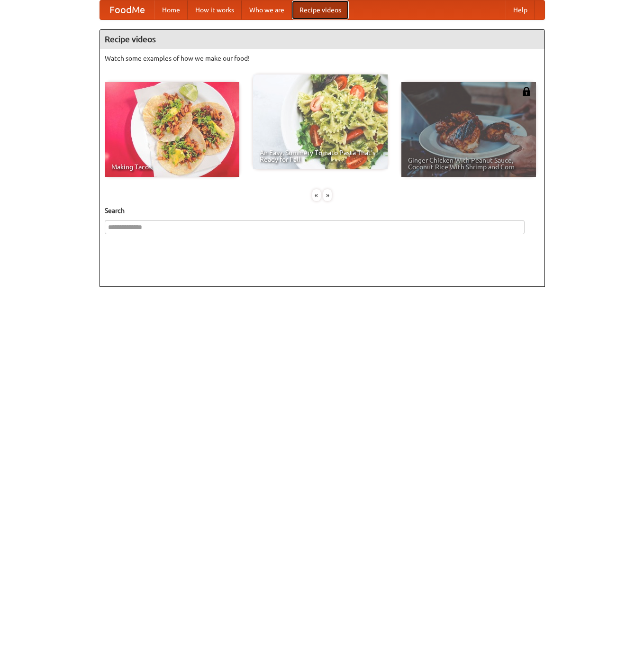 This screenshot has width=644, height=671. What do you see at coordinates (321, 122) in the screenshot?
I see `a: An Easy, Summery Tomato Pasta That's Ready for Fall` at bounding box center [321, 122].